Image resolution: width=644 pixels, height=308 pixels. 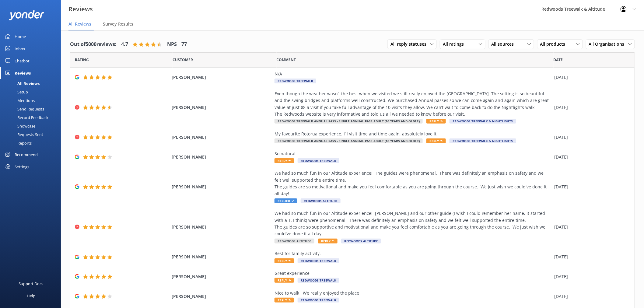 I want to click on div: Mentions, so click(x=19, y=101).